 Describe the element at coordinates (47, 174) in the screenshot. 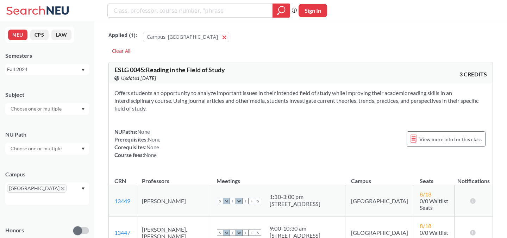

I see `div: Campus` at that location.